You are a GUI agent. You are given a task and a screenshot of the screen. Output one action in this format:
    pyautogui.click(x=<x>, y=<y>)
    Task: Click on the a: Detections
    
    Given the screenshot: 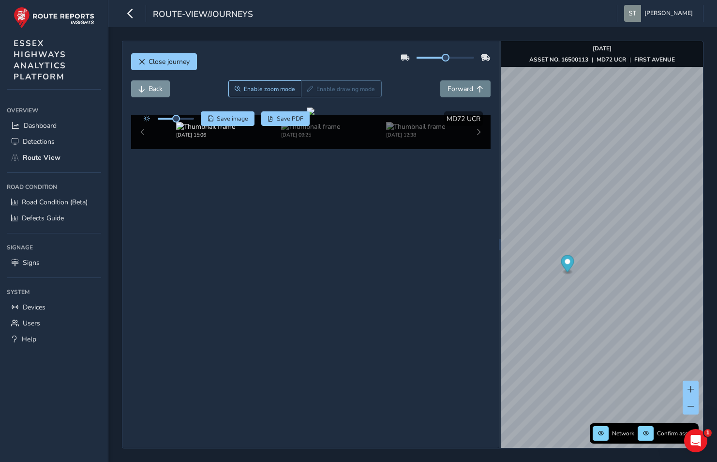 What is the action you would take?
    pyautogui.click(x=54, y=141)
    